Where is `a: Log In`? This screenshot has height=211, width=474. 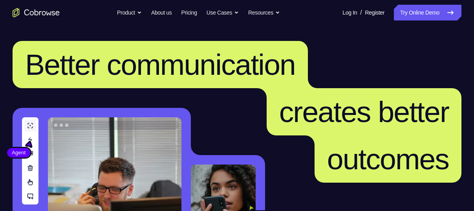
a: Log In is located at coordinates (350, 13).